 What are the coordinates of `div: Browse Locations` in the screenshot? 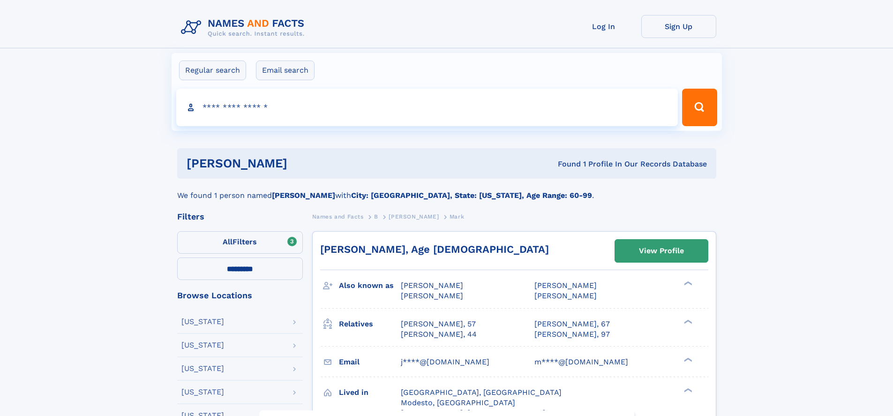 It's located at (240, 295).